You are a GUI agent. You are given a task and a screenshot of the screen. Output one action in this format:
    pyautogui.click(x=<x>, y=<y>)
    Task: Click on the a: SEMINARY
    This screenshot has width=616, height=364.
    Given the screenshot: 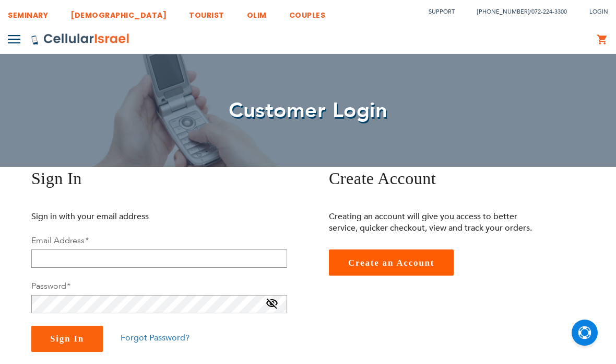 What is the action you would take?
    pyautogui.click(x=28, y=12)
    